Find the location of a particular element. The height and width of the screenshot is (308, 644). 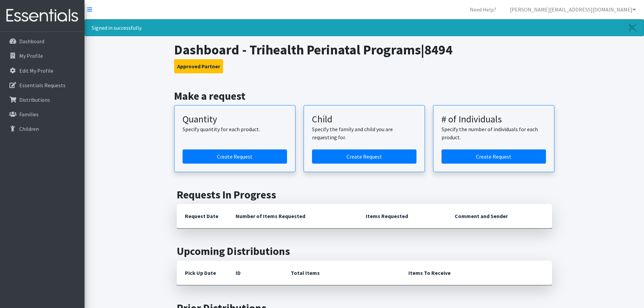

a: Create a request by number of individuals is located at coordinates (493, 157).